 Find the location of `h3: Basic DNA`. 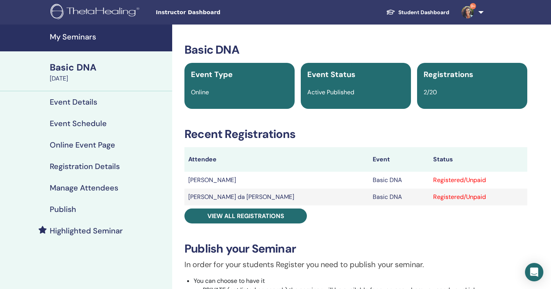

h3: Basic DNA is located at coordinates (356, 50).